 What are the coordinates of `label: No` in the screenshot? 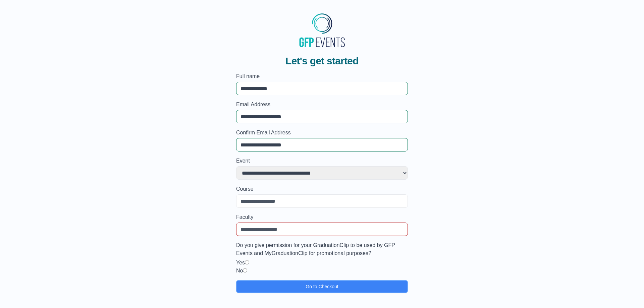 It's located at (239, 271).